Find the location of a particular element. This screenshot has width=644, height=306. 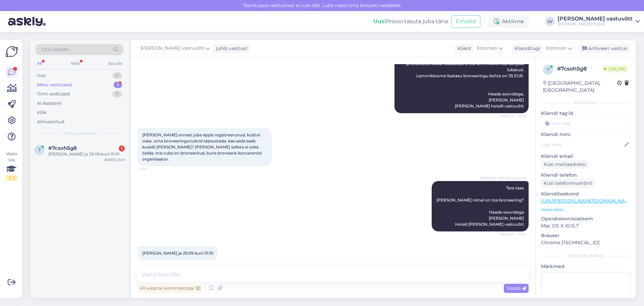

span: Saada is located at coordinates (516, 288).